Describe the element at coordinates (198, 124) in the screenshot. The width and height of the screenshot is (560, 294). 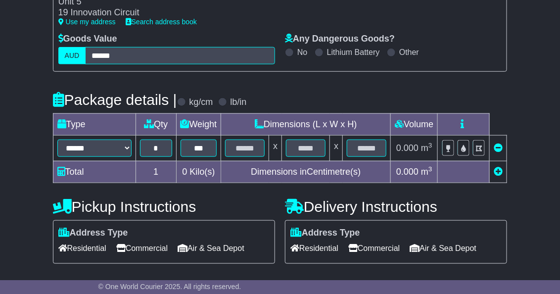
I see `td: Weight` at that location.